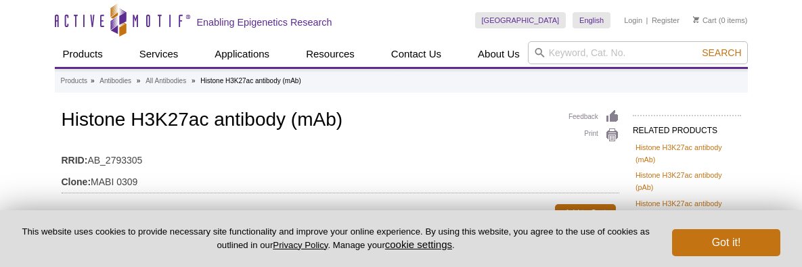 The height and width of the screenshot is (267, 802). What do you see at coordinates (300, 245) in the screenshot?
I see `a: Privacy Policy` at bounding box center [300, 245].